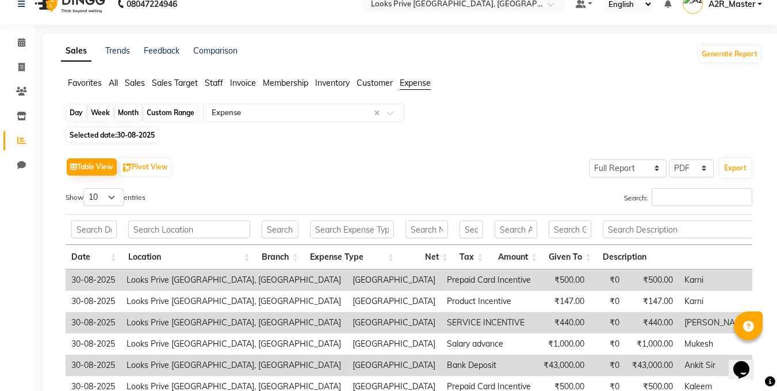 The image size is (777, 391). Describe the element at coordinates (379, 113) in the screenshot. I see `span: Clear all` at that location.